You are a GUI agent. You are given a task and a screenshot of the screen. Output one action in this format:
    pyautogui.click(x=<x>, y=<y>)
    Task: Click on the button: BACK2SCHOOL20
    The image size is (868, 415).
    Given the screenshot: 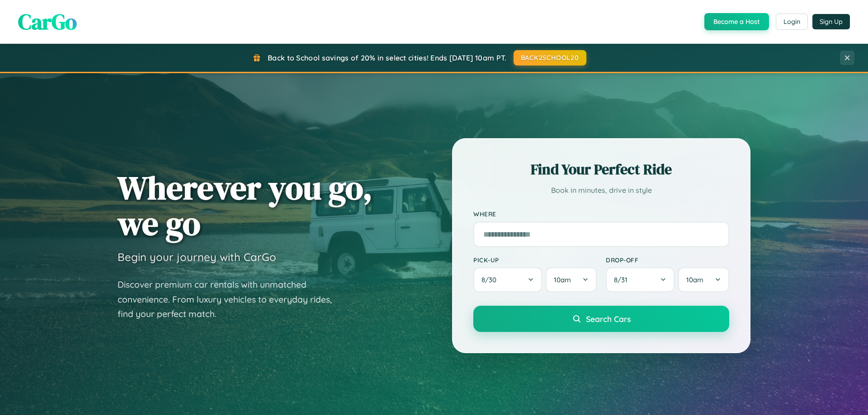 What is the action you would take?
    pyautogui.click(x=550, y=58)
    